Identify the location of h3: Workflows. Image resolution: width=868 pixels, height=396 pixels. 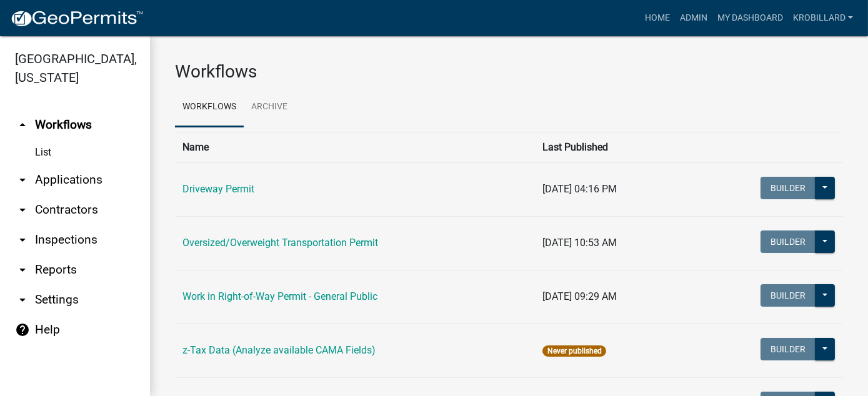
(509, 72).